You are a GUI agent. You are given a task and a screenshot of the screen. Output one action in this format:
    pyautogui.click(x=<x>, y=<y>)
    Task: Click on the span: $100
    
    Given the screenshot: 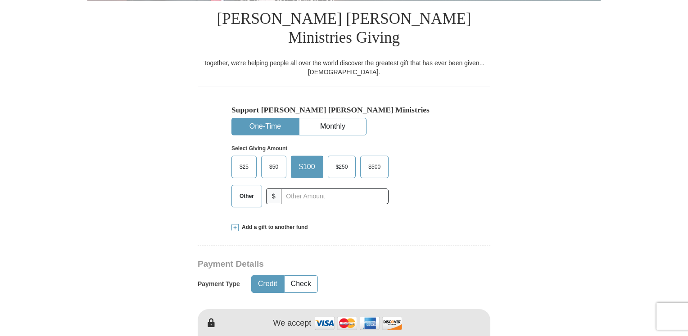 What is the action you would take?
    pyautogui.click(x=307, y=167)
    